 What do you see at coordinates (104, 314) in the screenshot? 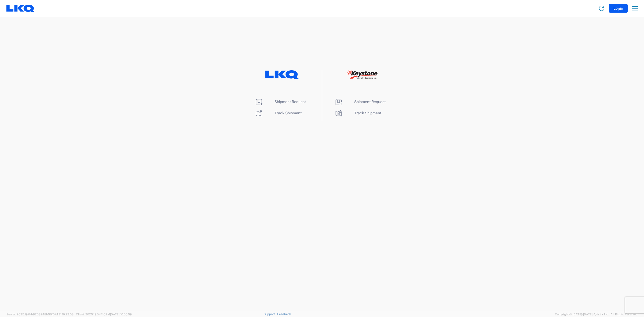
I see `span: Client: 2025.19.0-1f462a1` at bounding box center [104, 314].